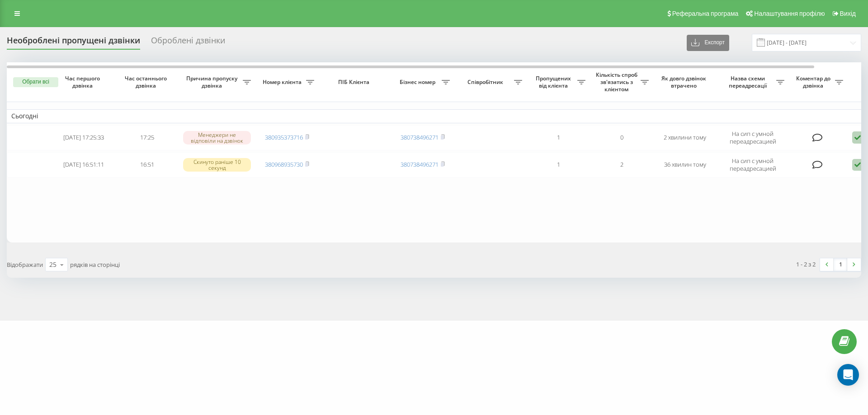 The image size is (868, 415). Describe the element at coordinates (53, 265) in the screenshot. I see `div: 25` at that location.